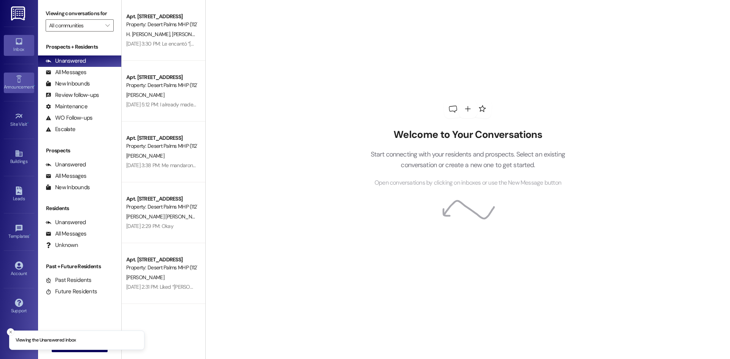 This screenshot has width=730, height=359. Describe the element at coordinates (19, 45) in the screenshot. I see `a: Inbox` at that location.